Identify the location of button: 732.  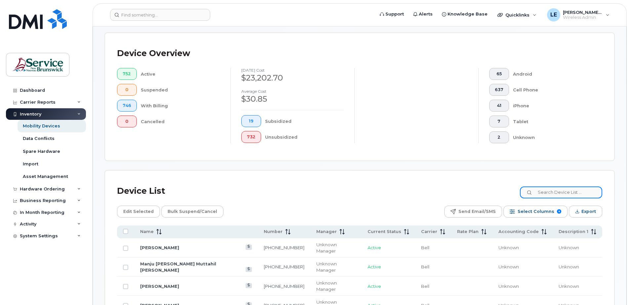
(251, 137).